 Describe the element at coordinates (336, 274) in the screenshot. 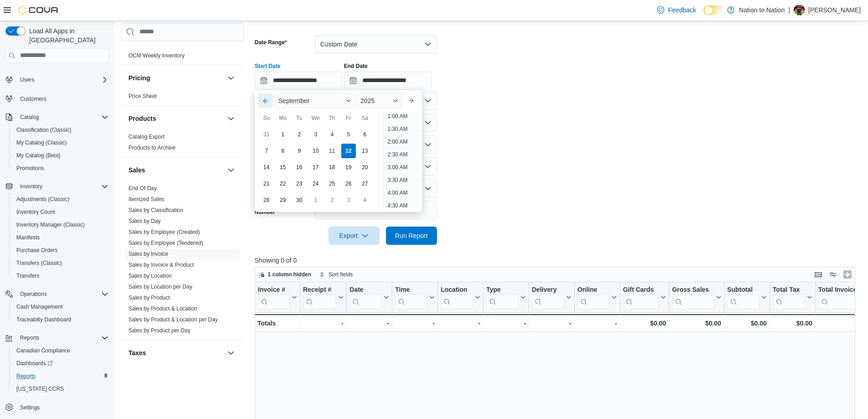

I see `button: Sort fields` at that location.